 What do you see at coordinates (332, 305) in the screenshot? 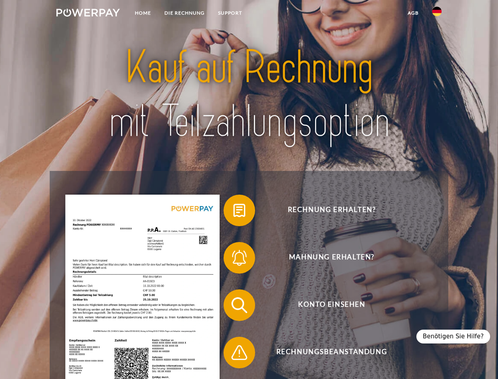
I see `span: Konto einsehen` at bounding box center [332, 305].